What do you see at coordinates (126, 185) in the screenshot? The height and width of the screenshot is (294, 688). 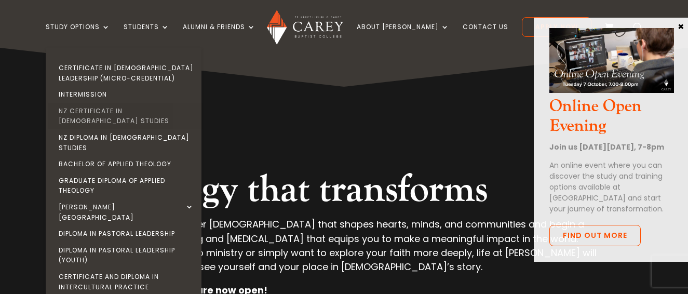 I see `a: Graduate Diploma of Applied Theology` at bounding box center [126, 185].